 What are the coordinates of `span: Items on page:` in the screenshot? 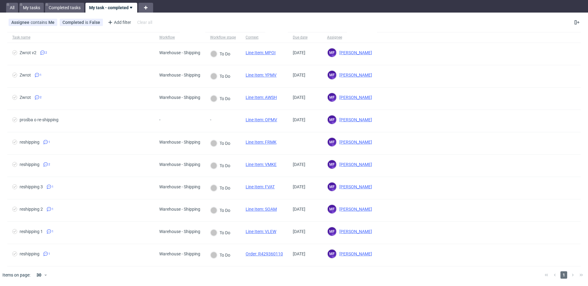 It's located at (16, 275).